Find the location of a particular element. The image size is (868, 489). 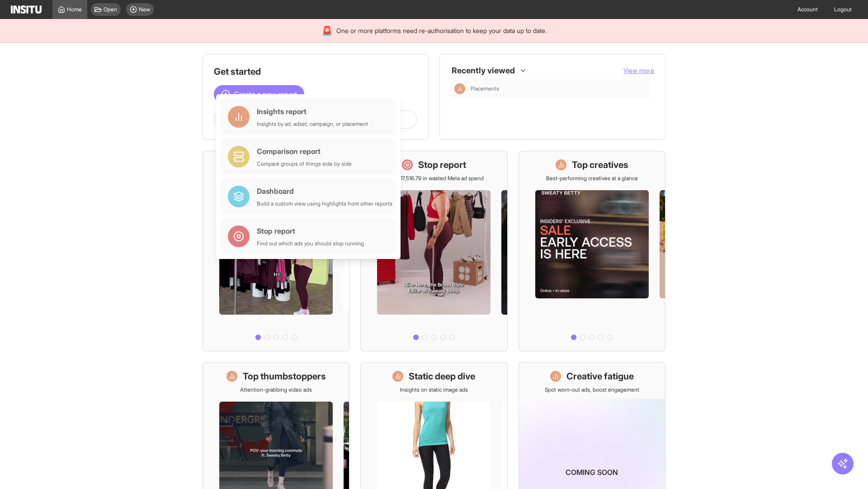

div: Dashboard is located at coordinates (325, 191).